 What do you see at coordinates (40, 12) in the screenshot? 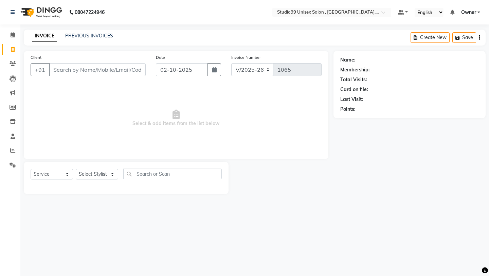
I see `img: logo` at bounding box center [40, 12].